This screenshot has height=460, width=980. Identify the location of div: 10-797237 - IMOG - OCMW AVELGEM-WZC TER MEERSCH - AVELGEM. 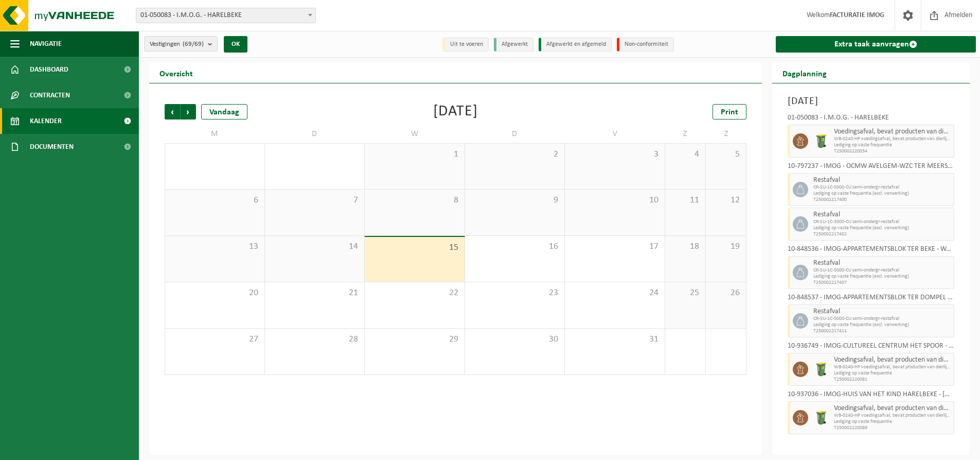
(871, 168).